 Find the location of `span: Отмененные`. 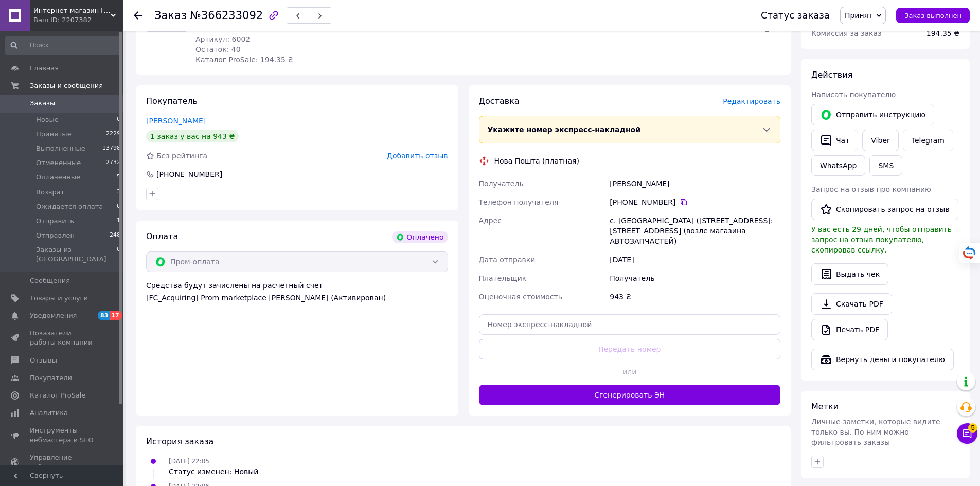

span: Отмененные is located at coordinates (58, 163).